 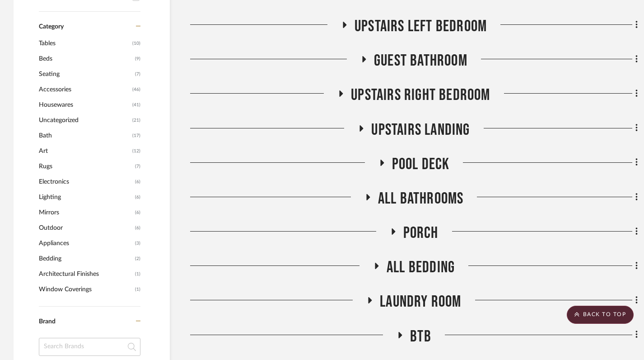 What do you see at coordinates (136, 120) in the screenshot?
I see `span: (21)` at bounding box center [136, 120].